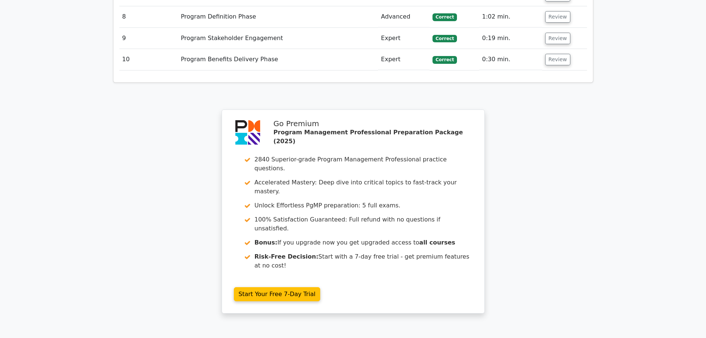 Image resolution: width=706 pixels, height=338 pixels. I want to click on td: 0:19 min., so click(511, 38).